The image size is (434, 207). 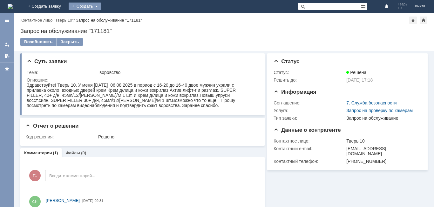 What do you see at coordinates (38, 153) in the screenshot?
I see `a: Комментарии` at bounding box center [38, 153].